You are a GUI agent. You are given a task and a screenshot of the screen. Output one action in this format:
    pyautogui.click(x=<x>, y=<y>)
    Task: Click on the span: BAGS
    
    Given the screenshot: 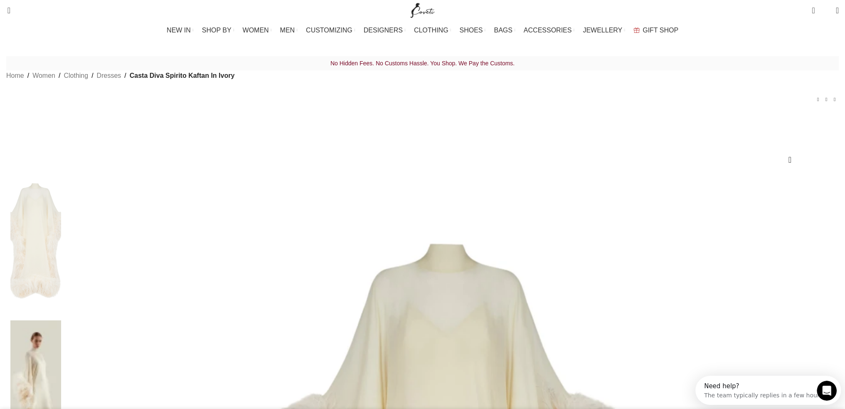 What is the action you would take?
    pyautogui.click(x=503, y=30)
    